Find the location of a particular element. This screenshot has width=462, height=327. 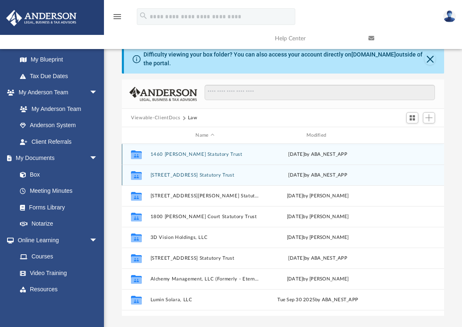

i: search is located at coordinates (143, 16).